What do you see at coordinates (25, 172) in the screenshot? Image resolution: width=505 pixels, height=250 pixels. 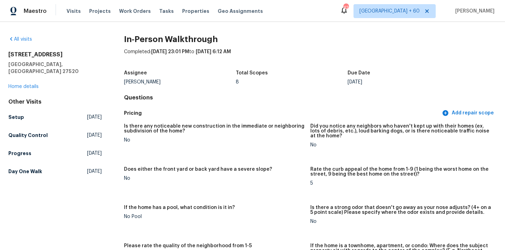 I see `h5: Day One Walk` at bounding box center [25, 172].